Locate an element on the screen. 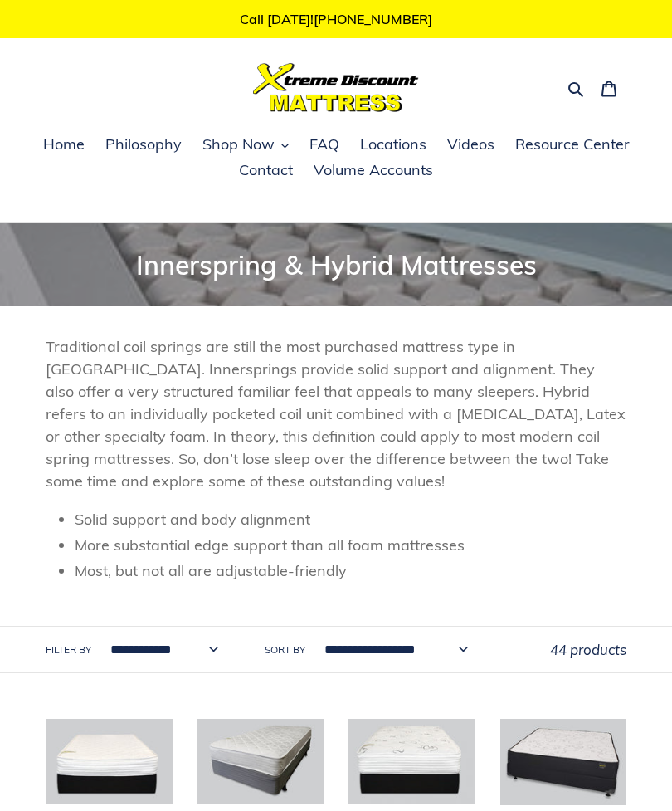 This screenshot has height=811, width=672. span: Resource Center is located at coordinates (572, 145).